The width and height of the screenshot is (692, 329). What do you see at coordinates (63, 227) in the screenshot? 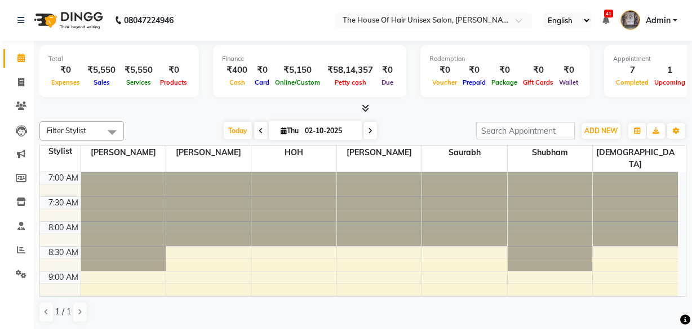
I see `div: 8:00 AM` at bounding box center [63, 227].